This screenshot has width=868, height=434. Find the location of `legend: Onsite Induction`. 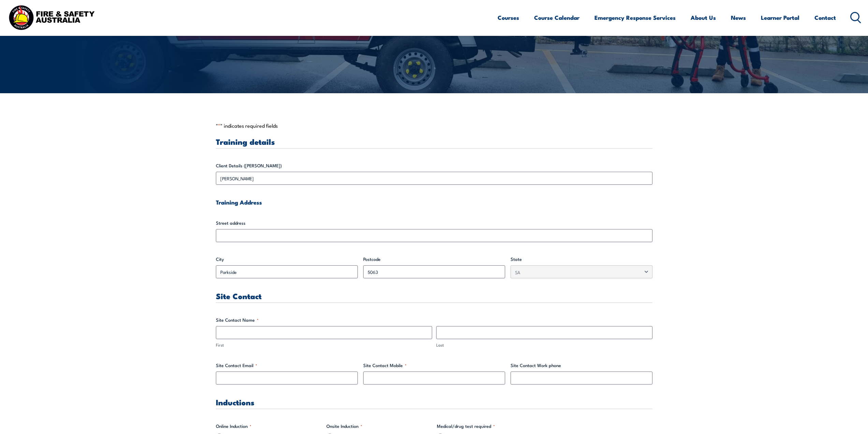

legend: Onsite Induction is located at coordinates (344, 426).